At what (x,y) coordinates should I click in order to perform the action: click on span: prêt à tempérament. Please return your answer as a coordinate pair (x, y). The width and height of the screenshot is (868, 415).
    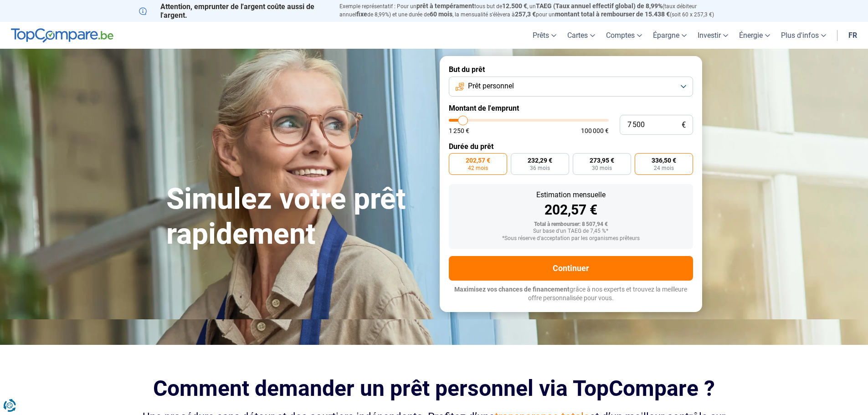
    Looking at the image, I should click on (445, 6).